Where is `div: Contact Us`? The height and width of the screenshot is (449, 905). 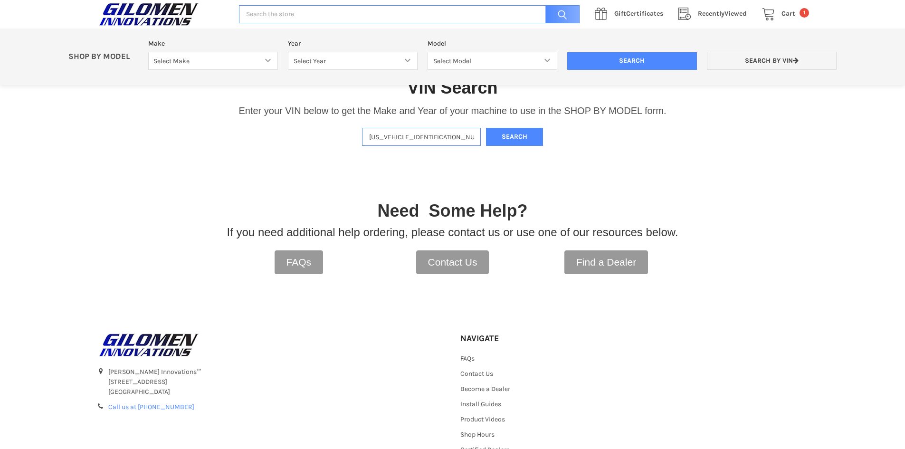 div: Contact Us is located at coordinates (453, 262).